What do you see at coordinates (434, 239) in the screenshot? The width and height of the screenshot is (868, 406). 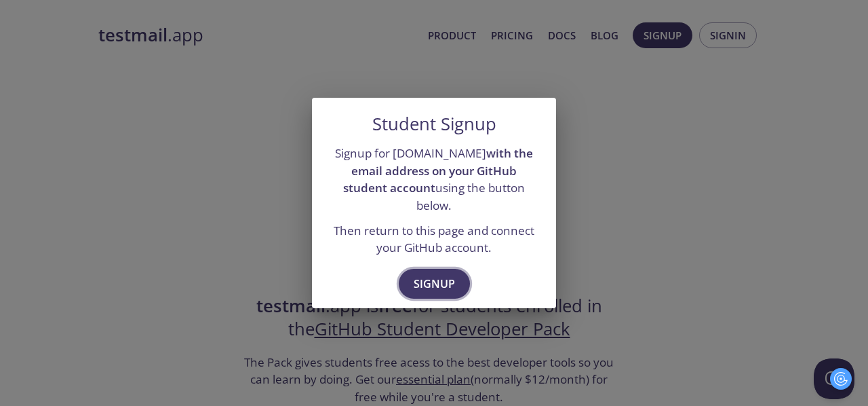 I see `p: Then return to this page and connect your GitHub account.` at bounding box center [434, 239].